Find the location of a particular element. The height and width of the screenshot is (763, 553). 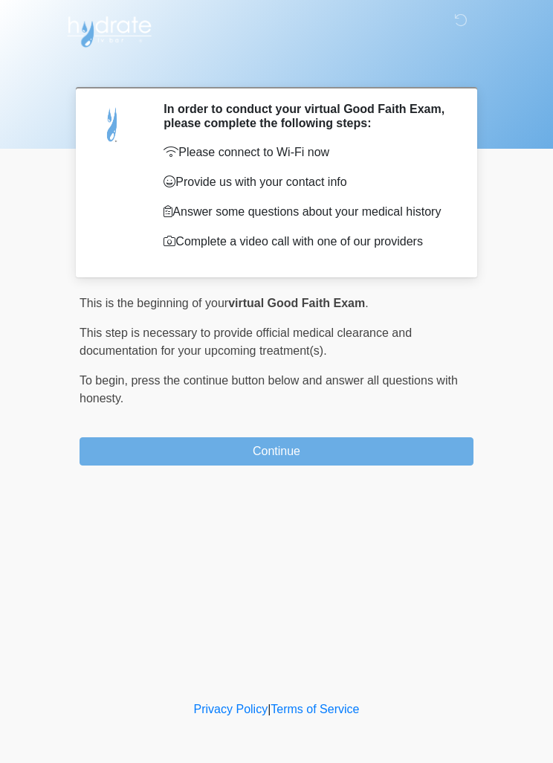

p: Please connect to Wi-Fi now is located at coordinates (307, 152).